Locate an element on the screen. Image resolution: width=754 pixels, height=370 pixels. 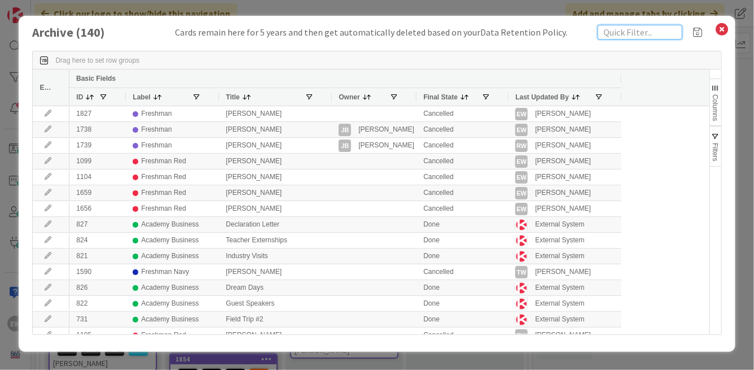
div: Field Trip #2 is located at coordinates (276, 319).